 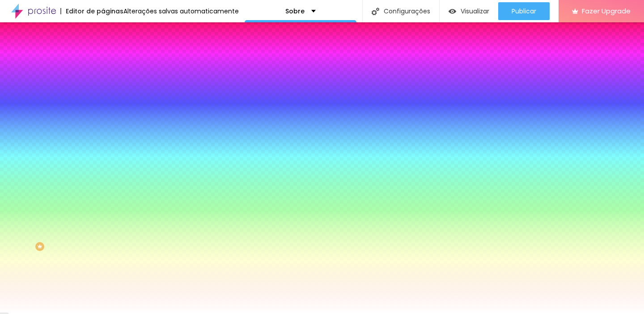 I want to click on button: Publicar, so click(x=524, y=11).